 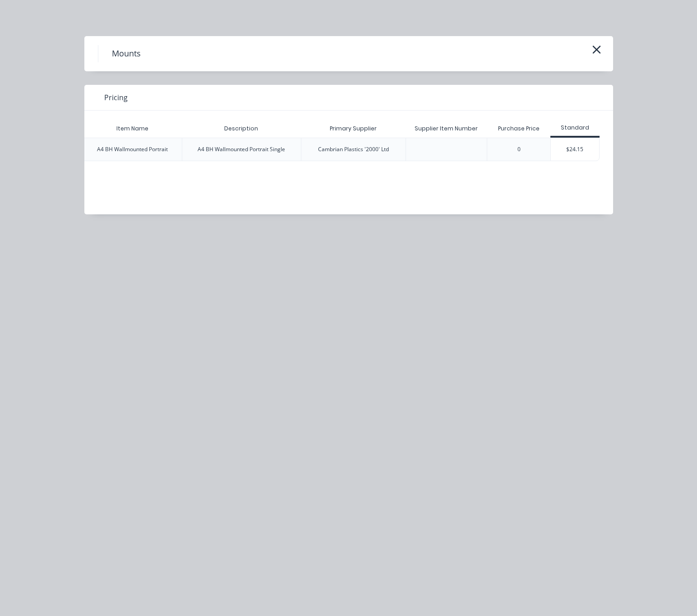 What do you see at coordinates (446, 128) in the screenshot?
I see `div: Supplier Item Number` at bounding box center [446, 128].